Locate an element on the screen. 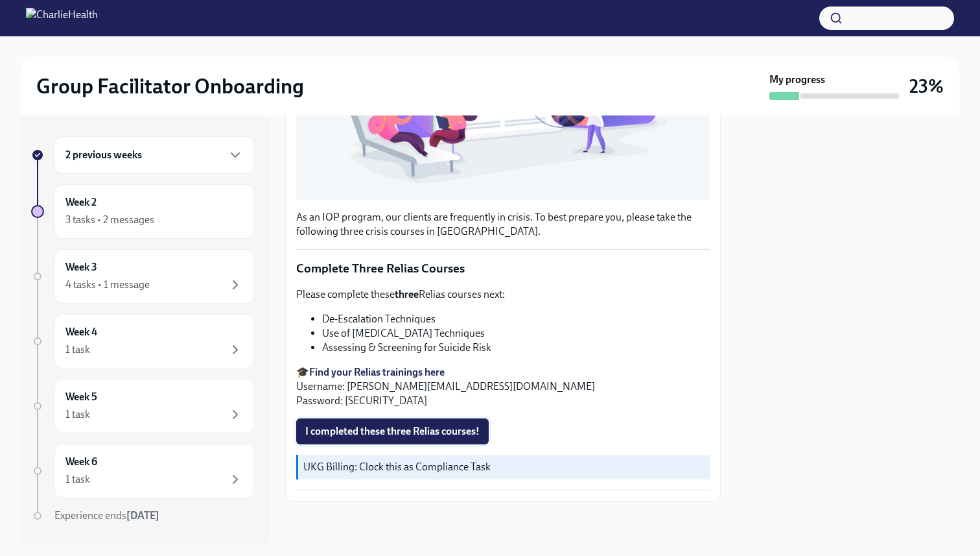 This screenshot has width=980, height=556. h6: Week 4 is located at coordinates (81, 332).